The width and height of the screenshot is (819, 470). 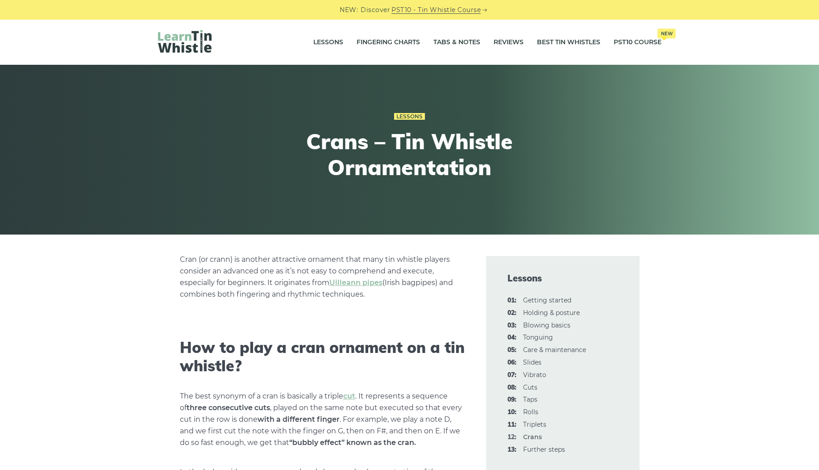 What do you see at coordinates (512, 300) in the screenshot?
I see `span: 01:` at bounding box center [512, 300].